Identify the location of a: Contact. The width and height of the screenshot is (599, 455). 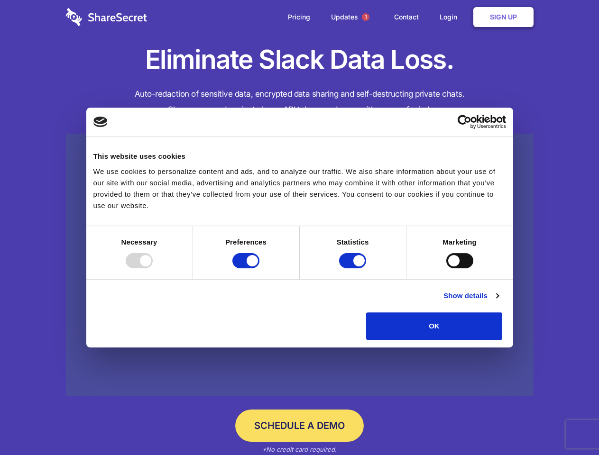
(407, 17).